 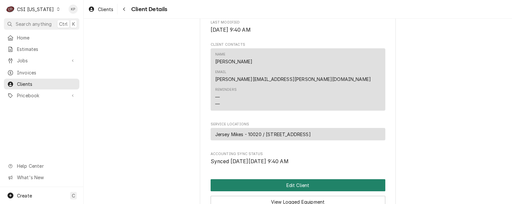 What do you see at coordinates (73, 9) in the screenshot?
I see `div: KP` at bounding box center [73, 9].